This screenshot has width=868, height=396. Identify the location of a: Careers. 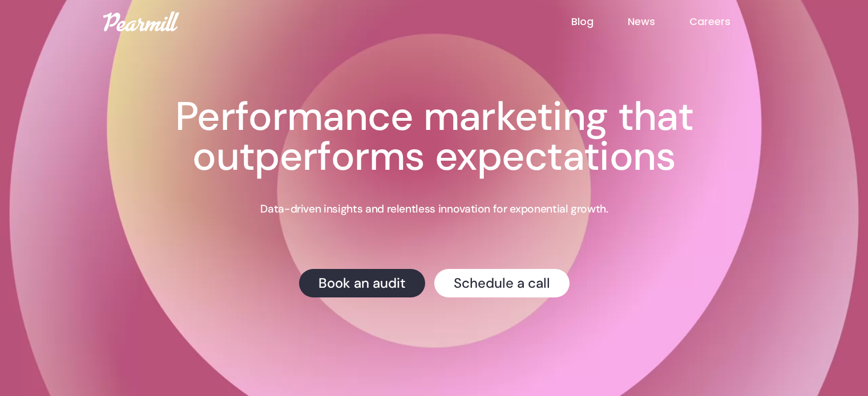
(727, 21).